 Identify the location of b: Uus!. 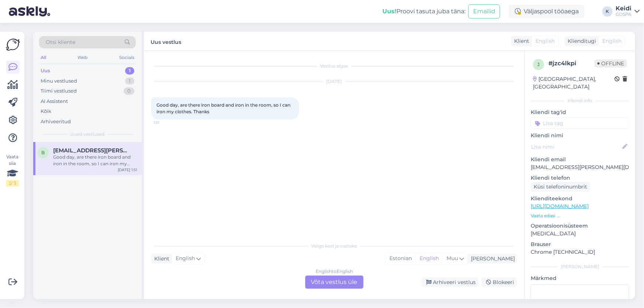
(389, 11).